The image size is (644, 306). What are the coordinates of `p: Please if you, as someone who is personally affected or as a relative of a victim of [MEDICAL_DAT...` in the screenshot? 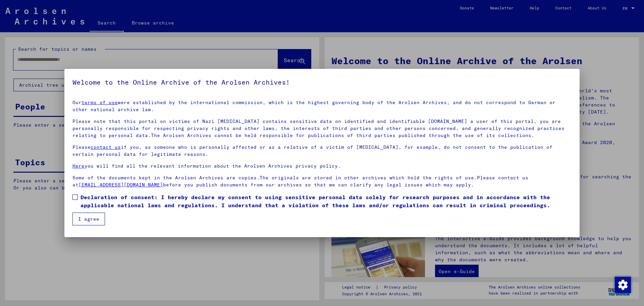 It's located at (322, 151).